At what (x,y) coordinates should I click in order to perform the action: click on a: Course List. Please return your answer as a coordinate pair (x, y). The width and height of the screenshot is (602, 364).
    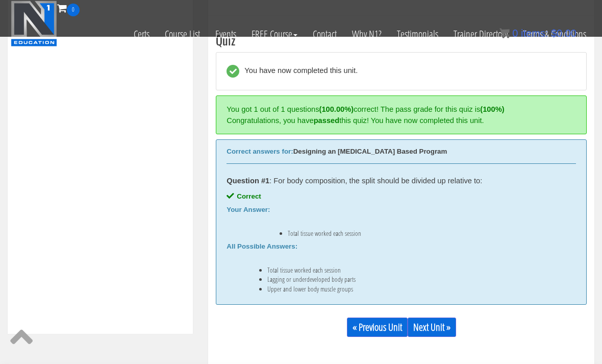
    Looking at the image, I should click on (182, 34).